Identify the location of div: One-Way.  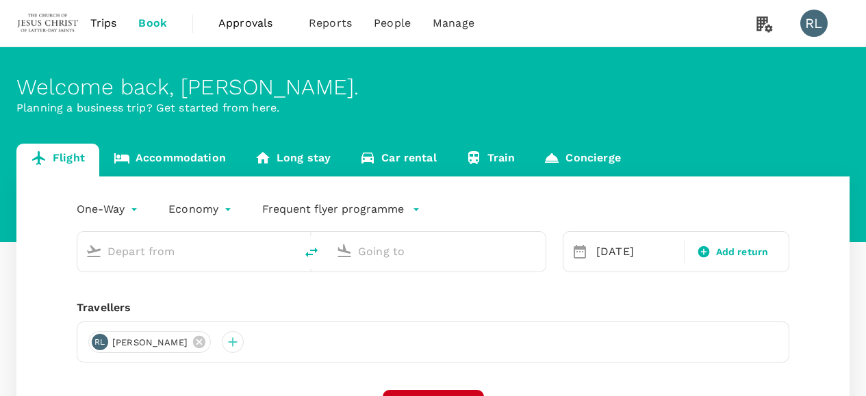
(109, 209).